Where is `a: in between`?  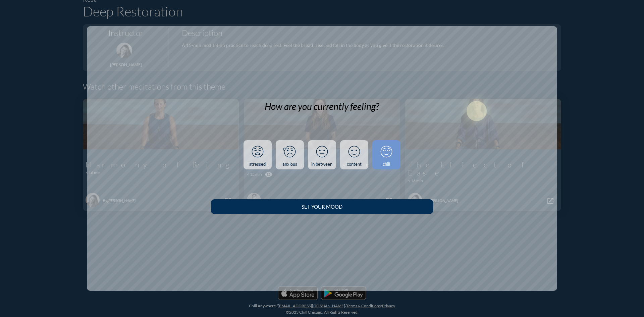
a: in between is located at coordinates (322, 155).